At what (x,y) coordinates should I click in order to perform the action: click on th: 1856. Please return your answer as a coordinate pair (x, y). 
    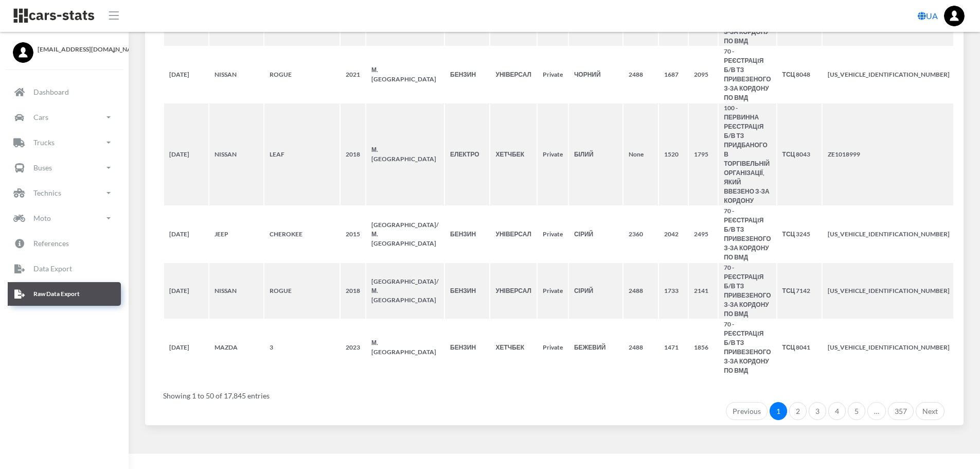
    Looking at the image, I should click on (703, 347).